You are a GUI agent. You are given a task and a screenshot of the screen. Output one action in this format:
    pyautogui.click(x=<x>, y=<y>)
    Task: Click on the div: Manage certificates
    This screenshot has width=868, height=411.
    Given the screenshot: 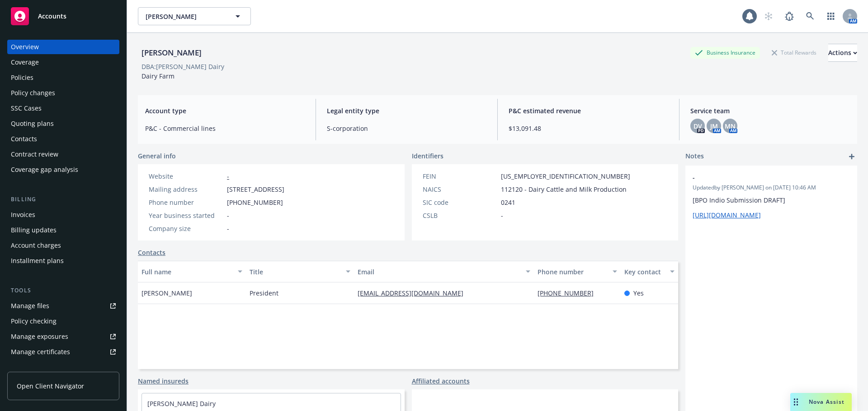 What is the action you would take?
    pyautogui.click(x=40, y=352)
    